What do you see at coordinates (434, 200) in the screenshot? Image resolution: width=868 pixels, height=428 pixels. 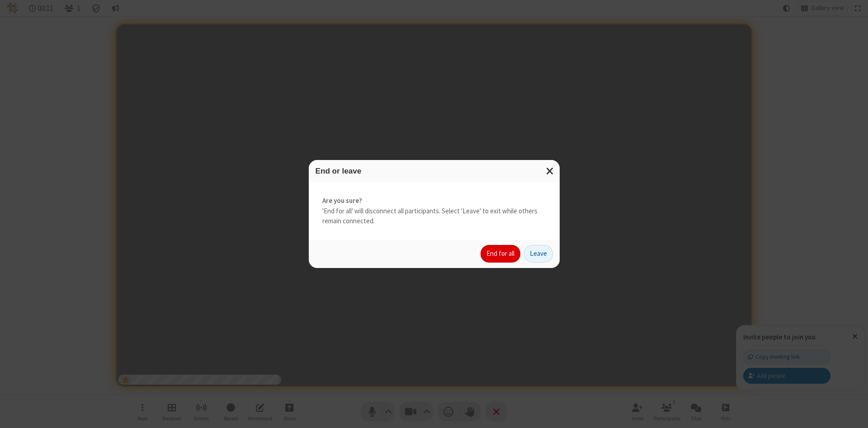 I see `strong: Are you sure?` at bounding box center [434, 200].